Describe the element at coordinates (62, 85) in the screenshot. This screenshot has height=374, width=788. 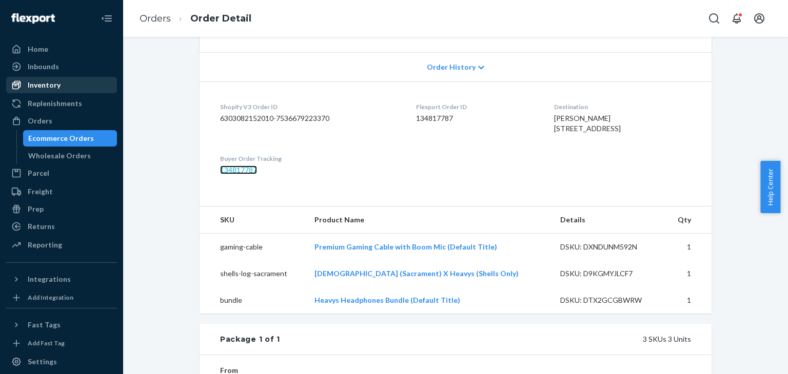
I see `a: Inventory` at that location.